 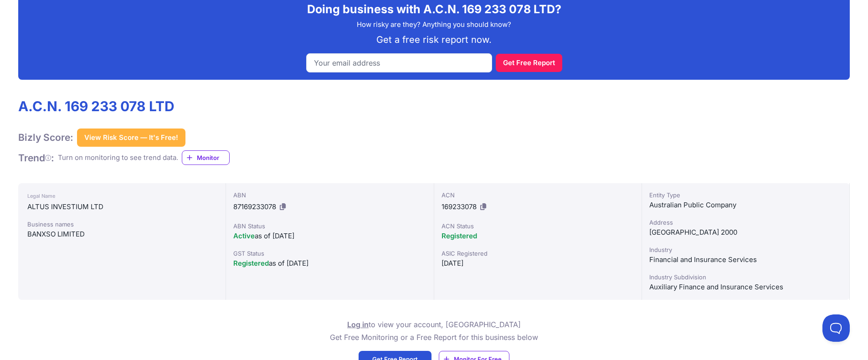 What do you see at coordinates (745, 195) in the screenshot?
I see `div: Entity Type` at bounding box center [745, 195].